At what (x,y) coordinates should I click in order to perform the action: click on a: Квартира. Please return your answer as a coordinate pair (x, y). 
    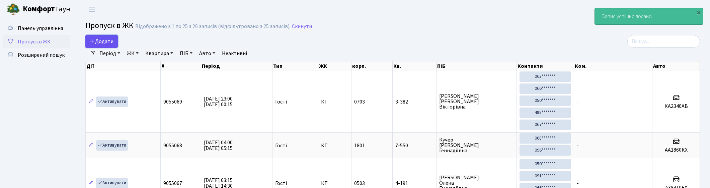
    Looking at the image, I should click on (159, 54).